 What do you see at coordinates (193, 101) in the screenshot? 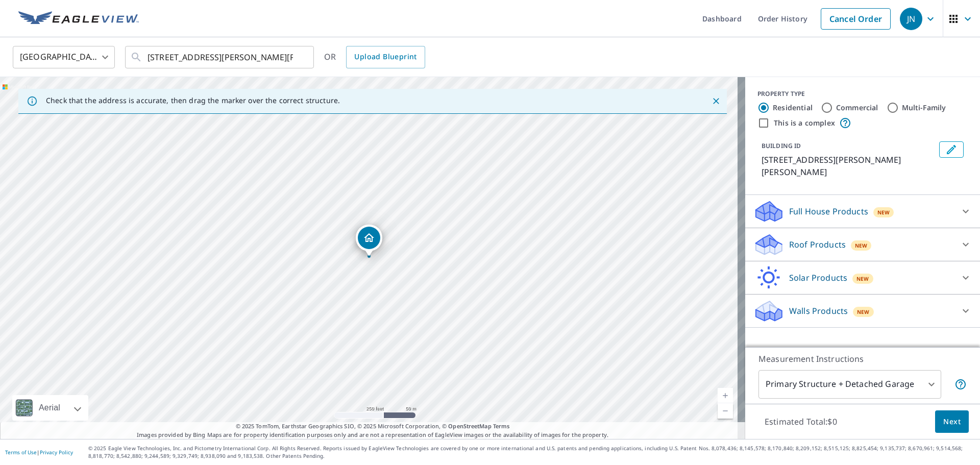
I see `p: Check that the address is accurate, then drag the marker over the correct structure.` at bounding box center [193, 101].